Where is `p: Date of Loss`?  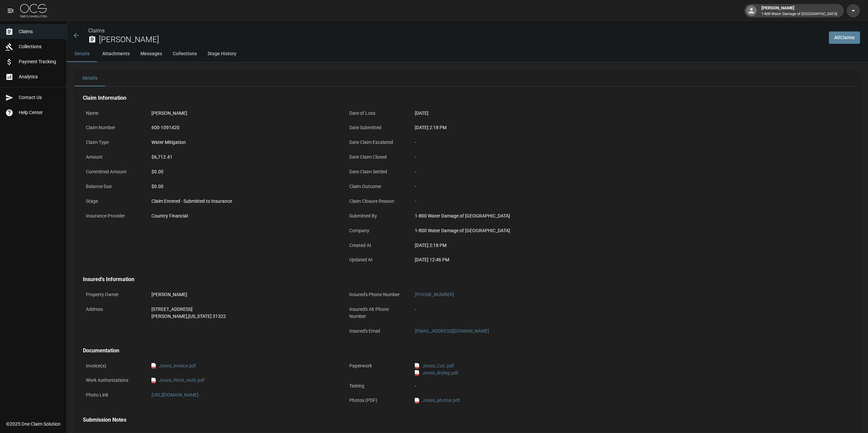
p: Date of Loss is located at coordinates (377, 113).